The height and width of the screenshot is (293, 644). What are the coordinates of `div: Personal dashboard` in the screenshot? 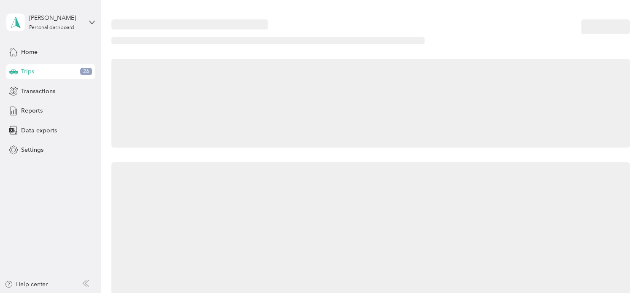 It's located at (52, 28).